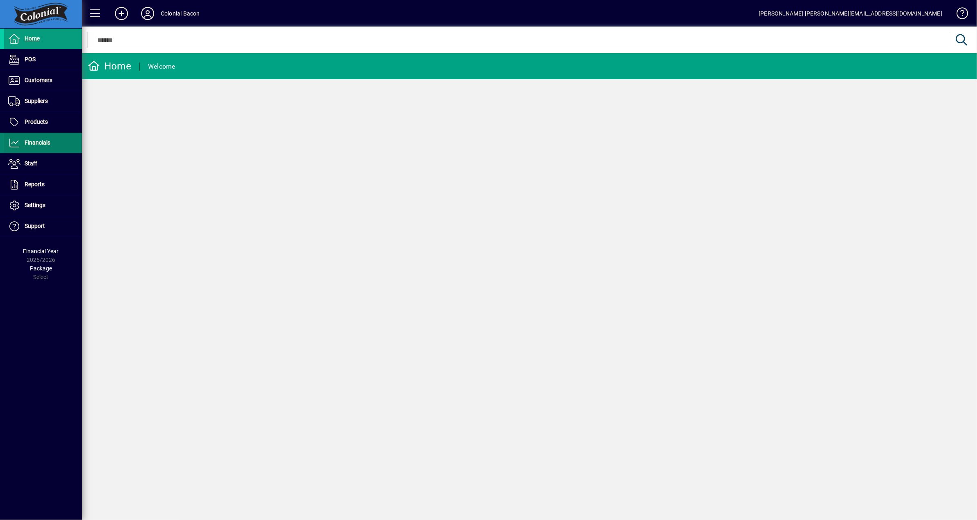 This screenshot has height=520, width=977. What do you see at coordinates (41, 251) in the screenshot?
I see `span: Financial Year` at bounding box center [41, 251].